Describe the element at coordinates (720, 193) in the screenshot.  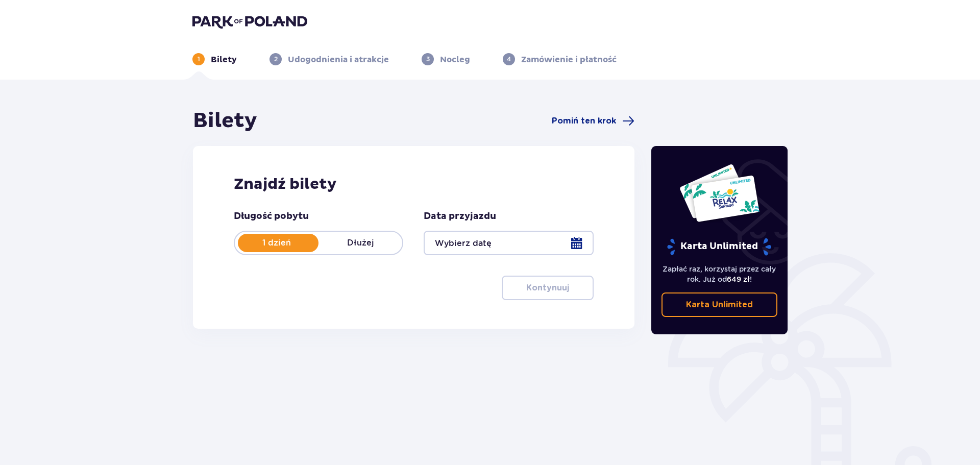
I see `img: Dwie karty całoroczne do Suntago z napisem 'UNLIMITED RELAX', na białym tle z tropikalnymi liśćmi...` at that location.